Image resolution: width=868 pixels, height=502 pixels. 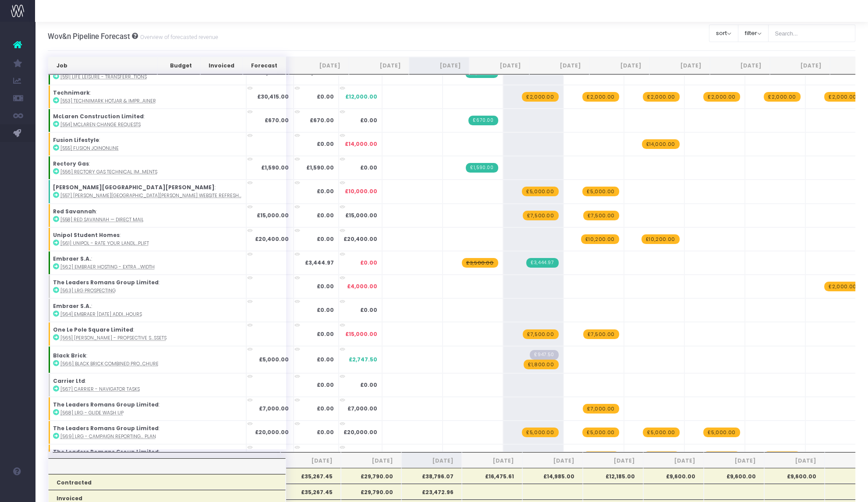 I want to click on th: Jun 25: activate to sort column ascending, so click(x=318, y=66).